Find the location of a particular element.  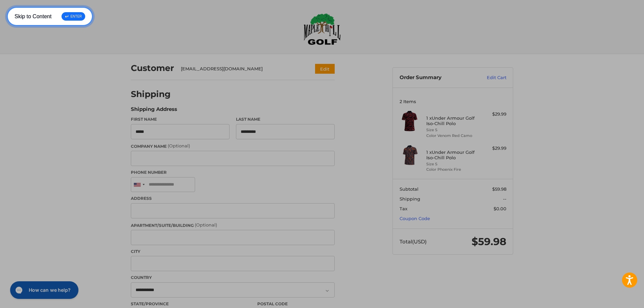

h2: Shipping is located at coordinates (151, 94).